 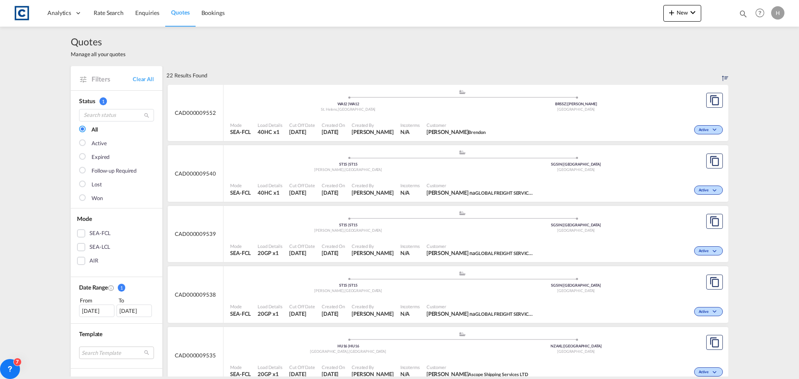 I want to click on span: CAD000009538, so click(x=195, y=295).